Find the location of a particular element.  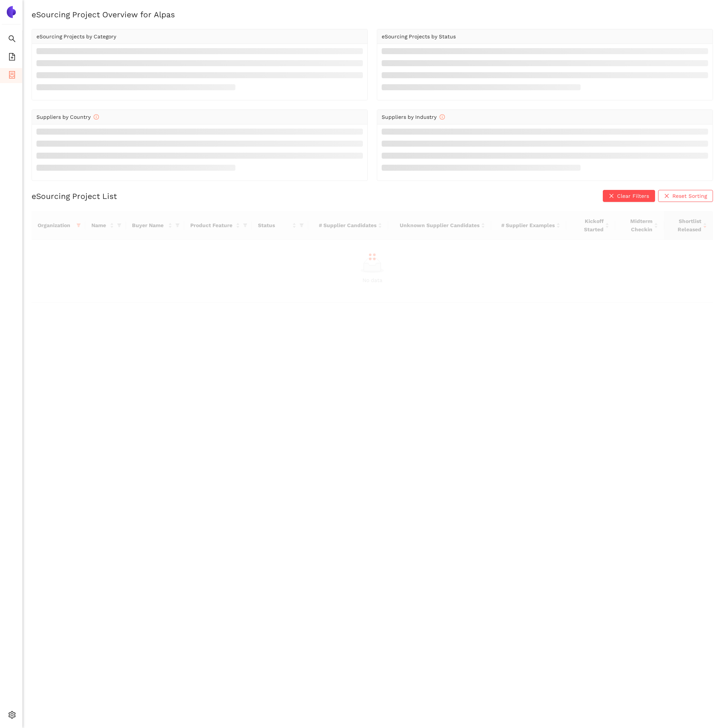

span: file-add is located at coordinates (12, 58).